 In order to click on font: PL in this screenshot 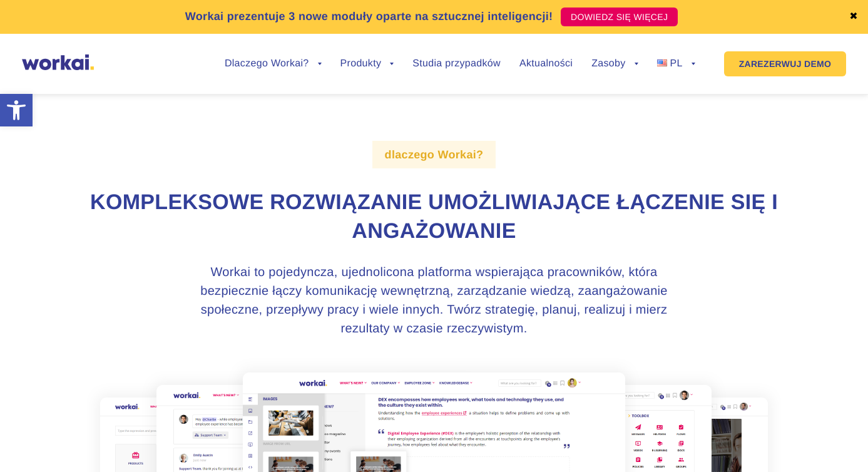, I will do `click(676, 63)`.